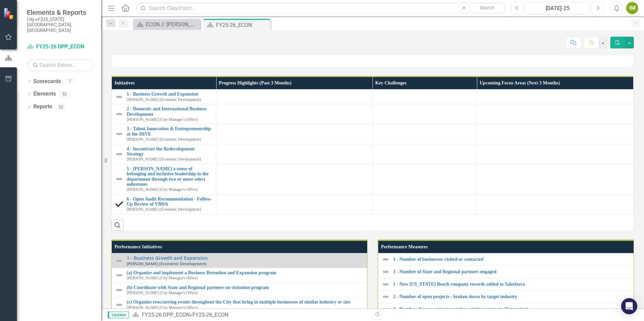  Describe the element at coordinates (118, 315) in the screenshot. I see `span: Updater` at that location.